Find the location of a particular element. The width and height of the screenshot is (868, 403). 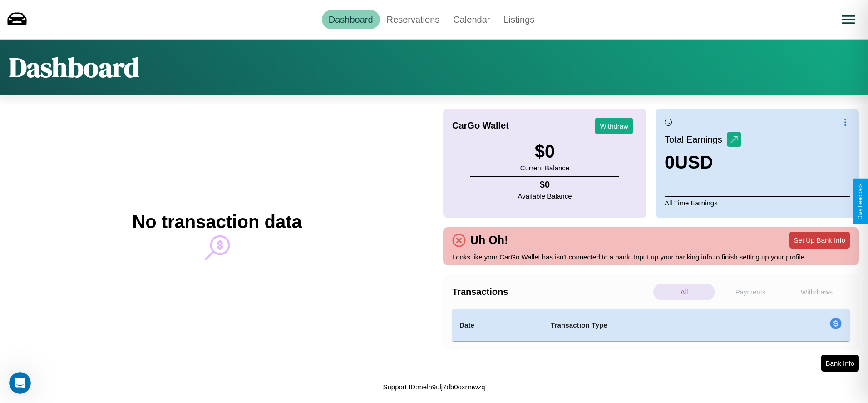

p: Available Balance is located at coordinates (545, 196).